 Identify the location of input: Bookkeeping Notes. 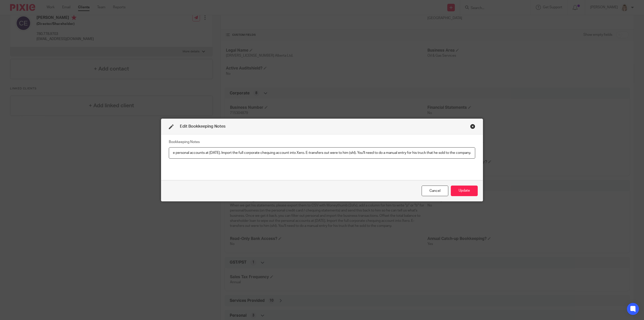
(322, 153).